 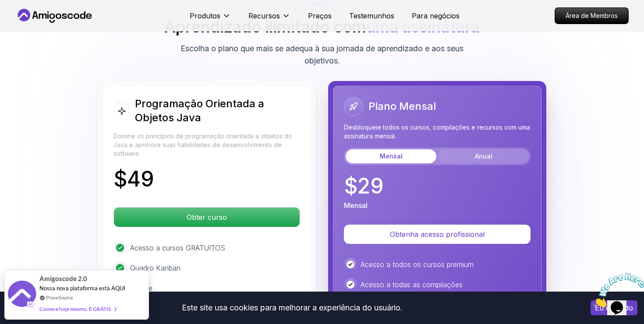 What do you see at coordinates (592, 16) in the screenshot?
I see `a: Área de Membros` at bounding box center [592, 16].